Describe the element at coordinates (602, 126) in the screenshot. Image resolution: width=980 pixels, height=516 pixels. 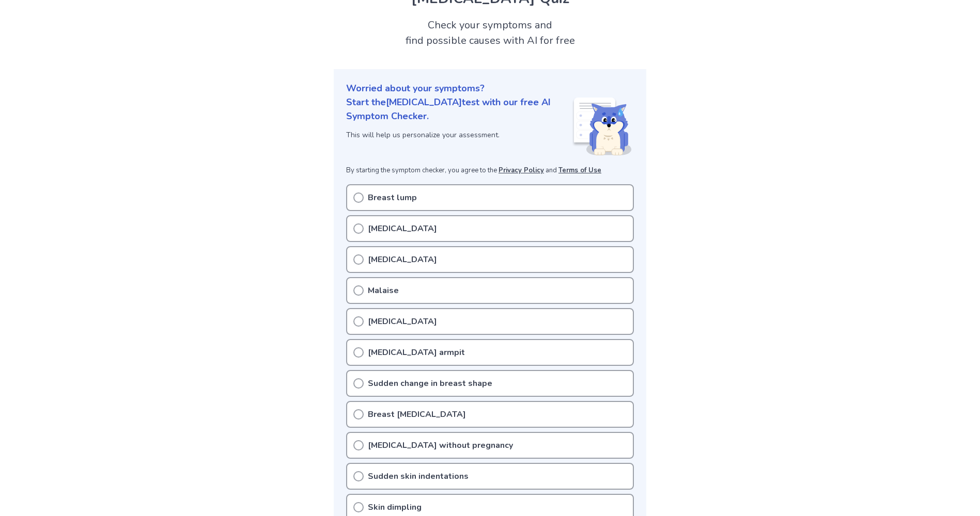
I see `img: Shiba` at that location.